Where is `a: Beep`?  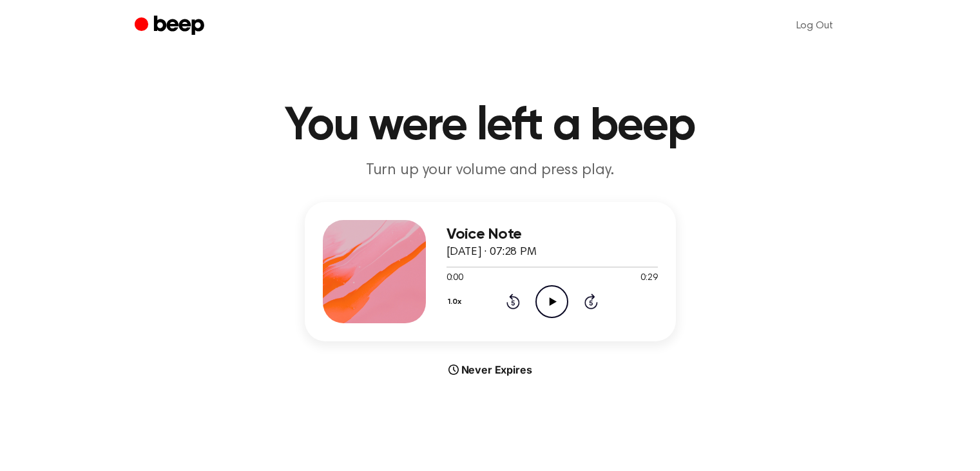
a: Beep is located at coordinates (171, 26).